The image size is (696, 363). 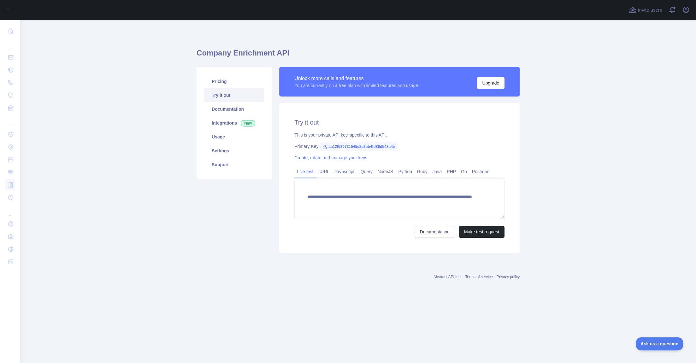 What do you see at coordinates (399, 135) in the screenshot?
I see `div: This is your private API key, specific to this API.` at bounding box center [399, 135].